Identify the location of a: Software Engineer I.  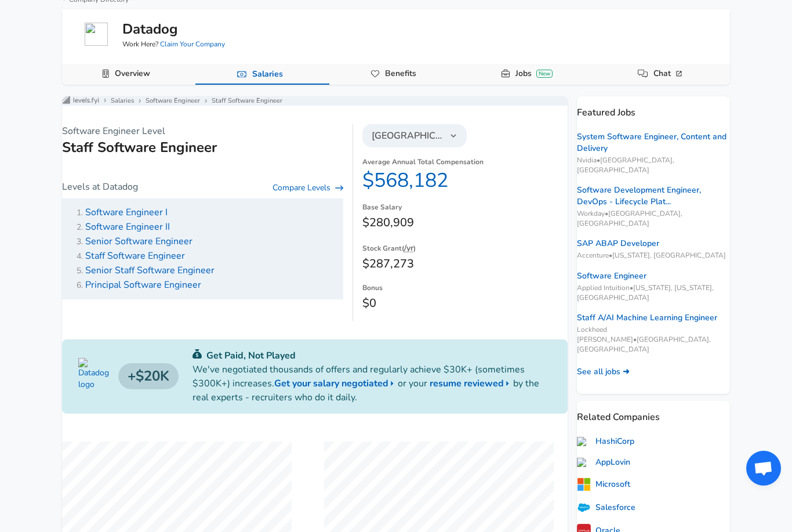
(129, 212).